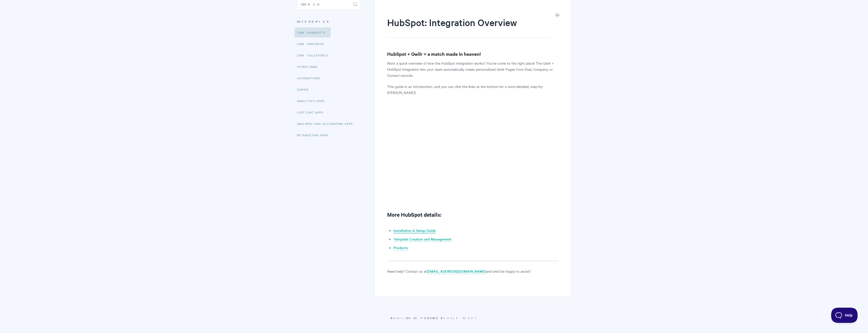 The image size is (868, 333). What do you see at coordinates (414, 231) in the screenshot?
I see `a: Installation & Setup Guide` at bounding box center [414, 231].